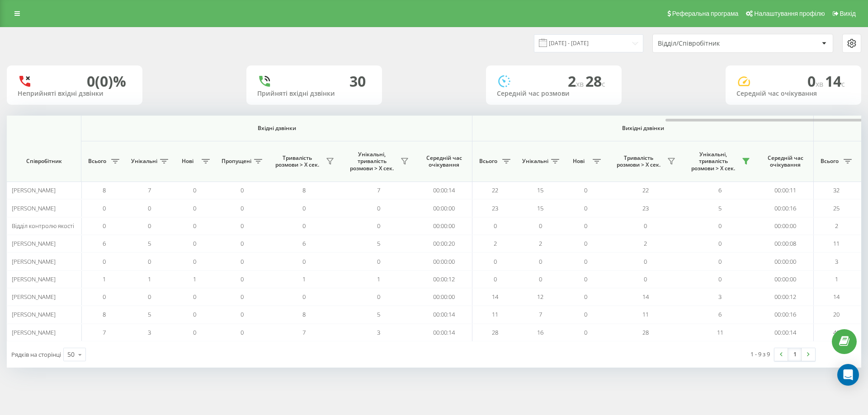  What do you see at coordinates (646, 190) in the screenshot?
I see `span: 22` at bounding box center [646, 190].